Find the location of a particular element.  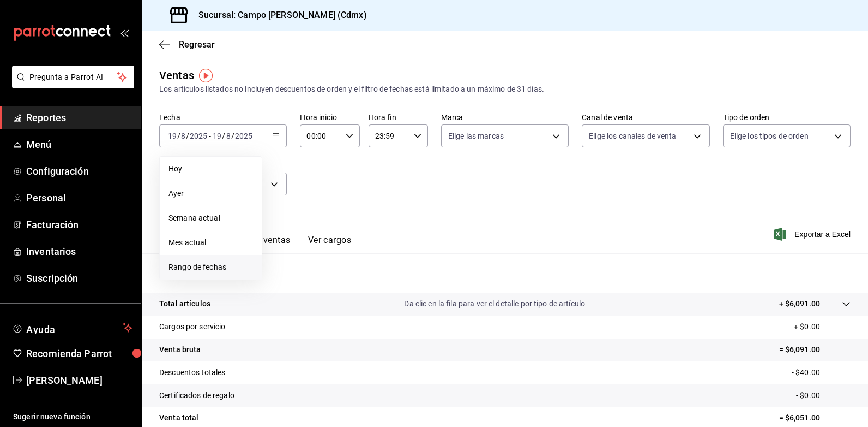

span: Elige los tipos de orden is located at coordinates (769, 136).